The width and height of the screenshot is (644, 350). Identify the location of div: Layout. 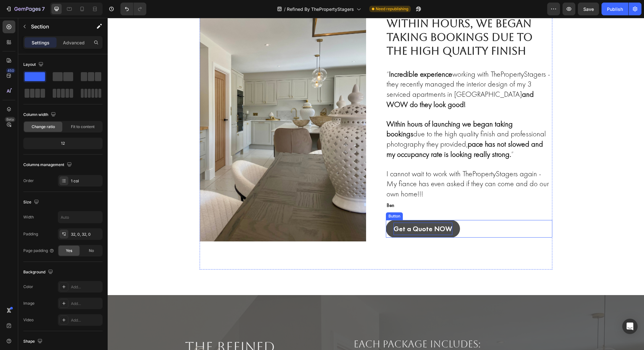
(34, 65).